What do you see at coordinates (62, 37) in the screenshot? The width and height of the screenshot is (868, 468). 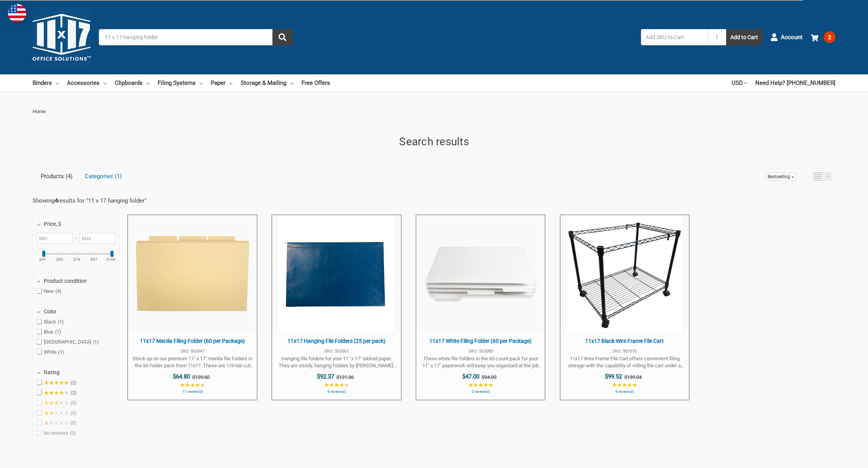 I see `img: 11x17.com` at bounding box center [62, 37].